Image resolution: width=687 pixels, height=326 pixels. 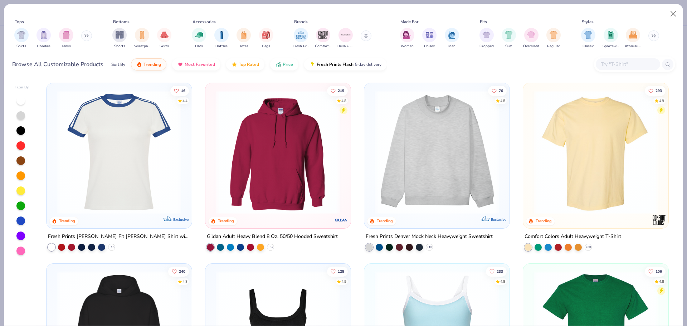 What do you see at coordinates (244, 38) in the screenshot?
I see `div: filter for Totes` at bounding box center [244, 38].